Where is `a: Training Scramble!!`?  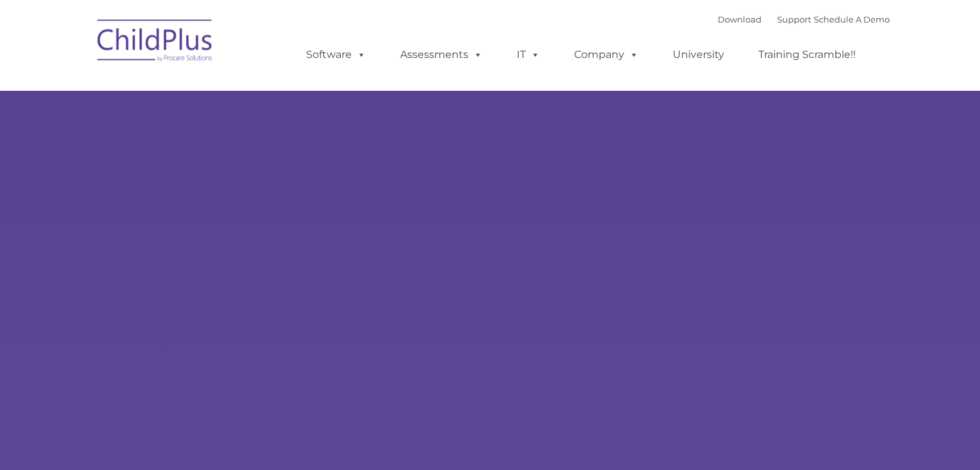
a: Training Scramble!! is located at coordinates (807, 55).